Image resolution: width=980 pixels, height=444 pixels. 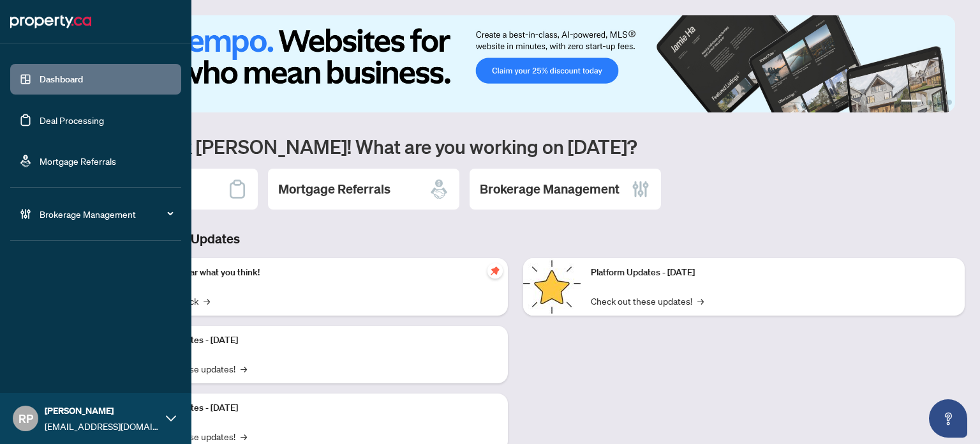 I want to click on button: 4, so click(x=949, y=102).